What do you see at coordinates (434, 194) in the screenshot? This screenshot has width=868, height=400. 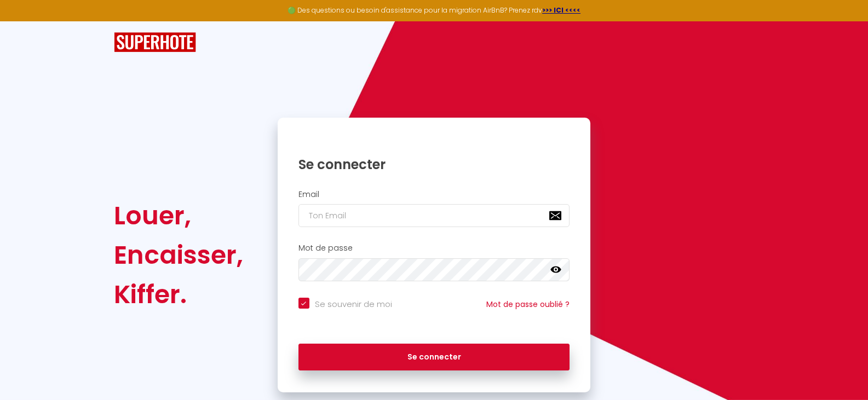 I see `h2: Email` at bounding box center [434, 194].